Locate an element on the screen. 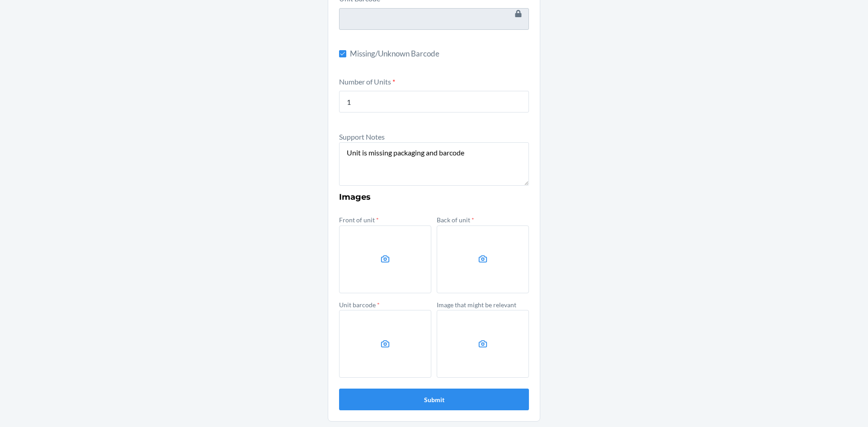  span: Missing/Unknown Barcode is located at coordinates (439, 54).